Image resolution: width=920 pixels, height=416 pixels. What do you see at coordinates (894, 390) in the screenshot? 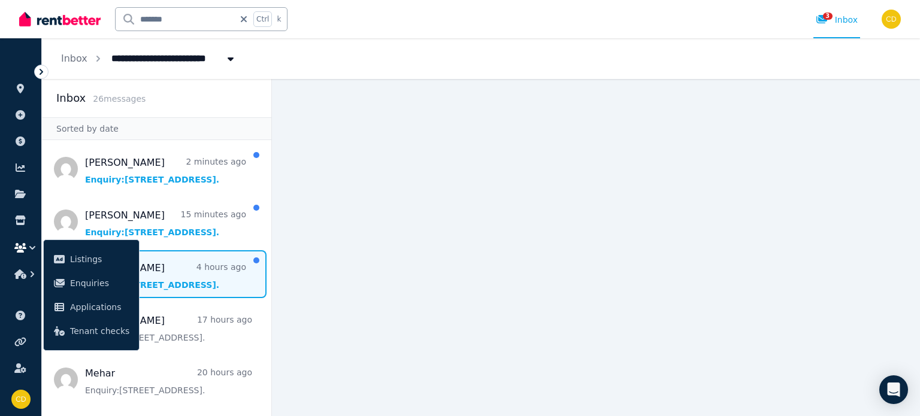
I see `div: Open Intercom Messenger` at bounding box center [894, 390].